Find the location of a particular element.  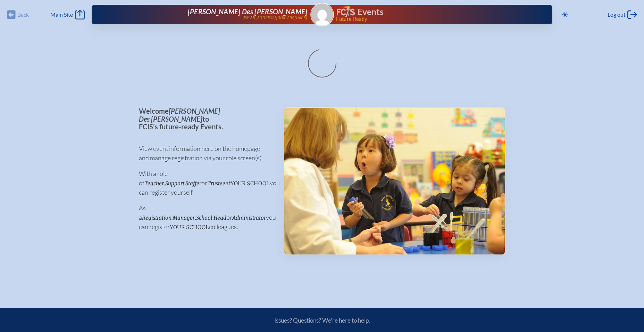

span: Trustee is located at coordinates (216, 183).